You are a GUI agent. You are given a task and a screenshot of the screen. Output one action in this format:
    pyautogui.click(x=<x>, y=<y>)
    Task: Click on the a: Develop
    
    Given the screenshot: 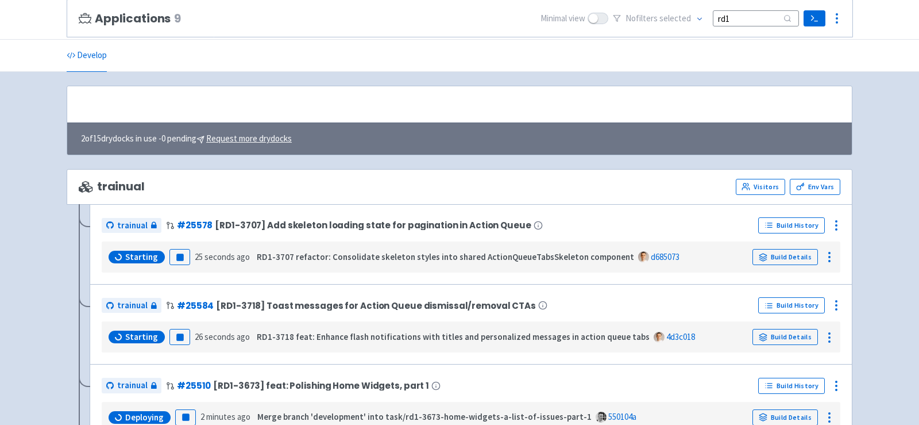 What is the action you would take?
    pyautogui.click(x=87, y=56)
    